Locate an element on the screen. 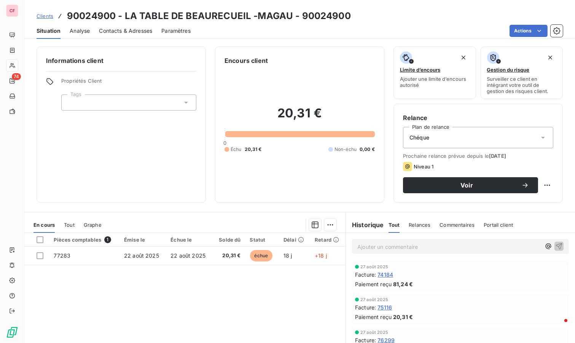 The height and width of the screenshot is (343, 575). div: Statut is located at coordinates (262, 239).